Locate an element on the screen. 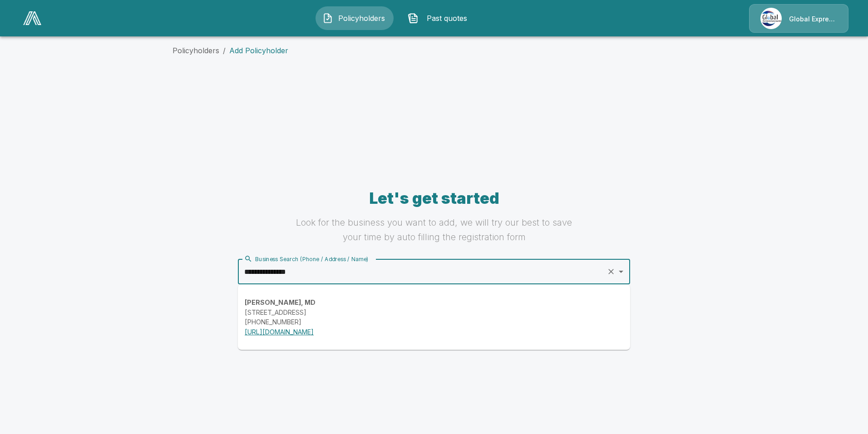 The image size is (868, 434). a: Policyholders is located at coordinates (196, 50).